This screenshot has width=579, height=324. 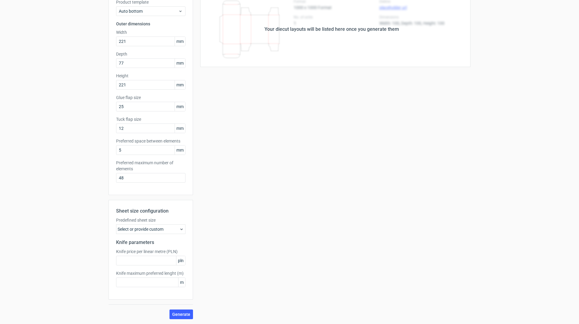 What do you see at coordinates (332, 29) in the screenshot?
I see `div: Your diecut layouts will be listed here once you generate them` at bounding box center [332, 29].